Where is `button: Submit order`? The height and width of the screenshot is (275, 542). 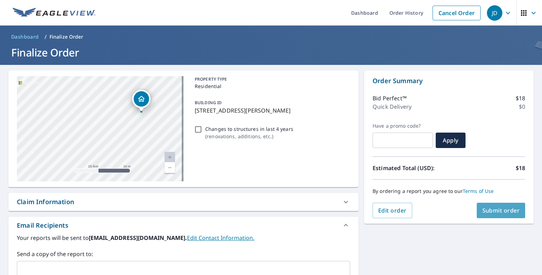
button: Submit order is located at coordinates (501, 210).